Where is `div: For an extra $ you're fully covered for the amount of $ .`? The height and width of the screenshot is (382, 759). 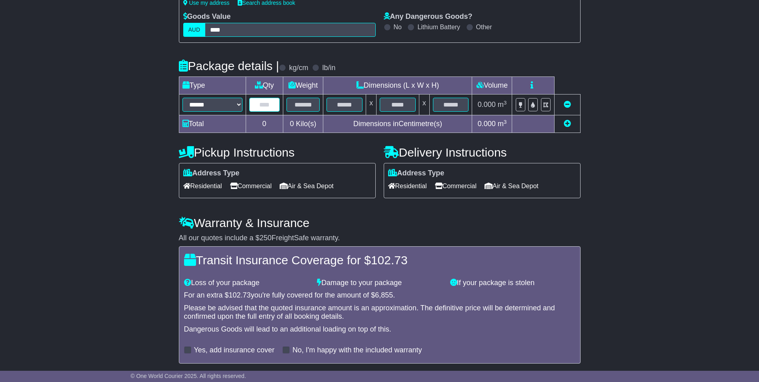 div: For an extra $ you're fully covered for the amount of $ . is located at coordinates (380, 295).